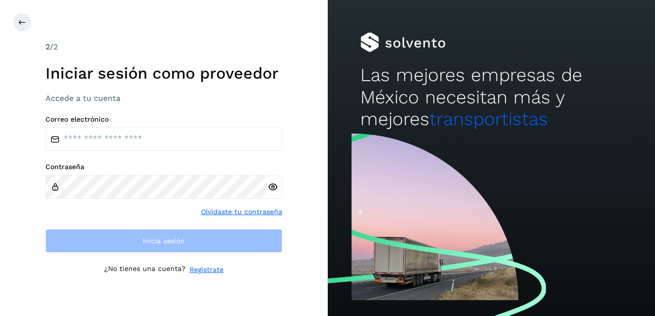  What do you see at coordinates (164, 98) in the screenshot?
I see `h3: Accede a tu cuenta` at bounding box center [164, 98].